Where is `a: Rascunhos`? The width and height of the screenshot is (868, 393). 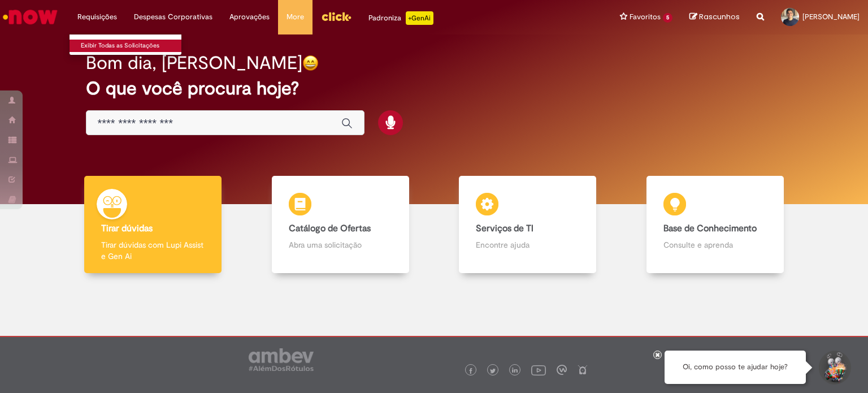
a: Rascunhos is located at coordinates (714, 17).